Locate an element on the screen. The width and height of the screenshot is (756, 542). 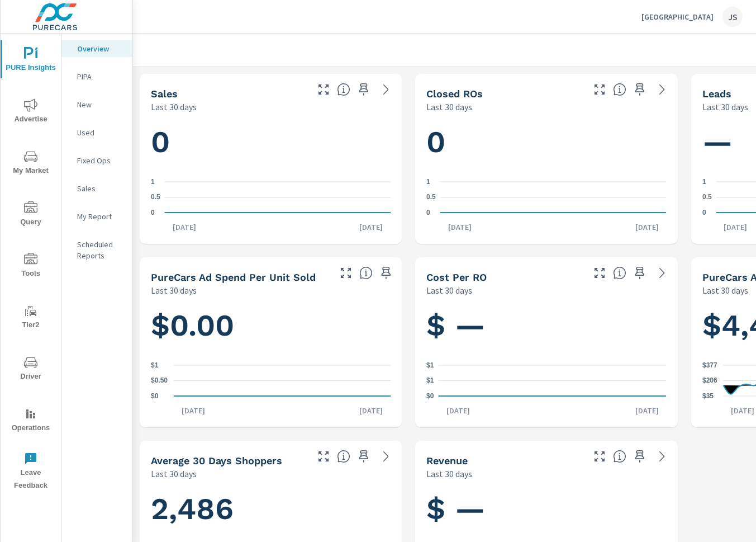
h5: Leads is located at coordinates (717, 93).